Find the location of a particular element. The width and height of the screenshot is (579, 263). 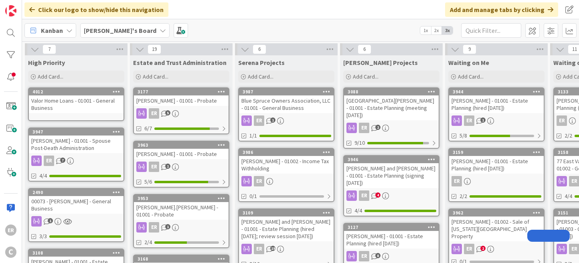

div: 3987Blue Spruce Owners Association, LLC - 01001 - General Business is located at coordinates (287, 101).